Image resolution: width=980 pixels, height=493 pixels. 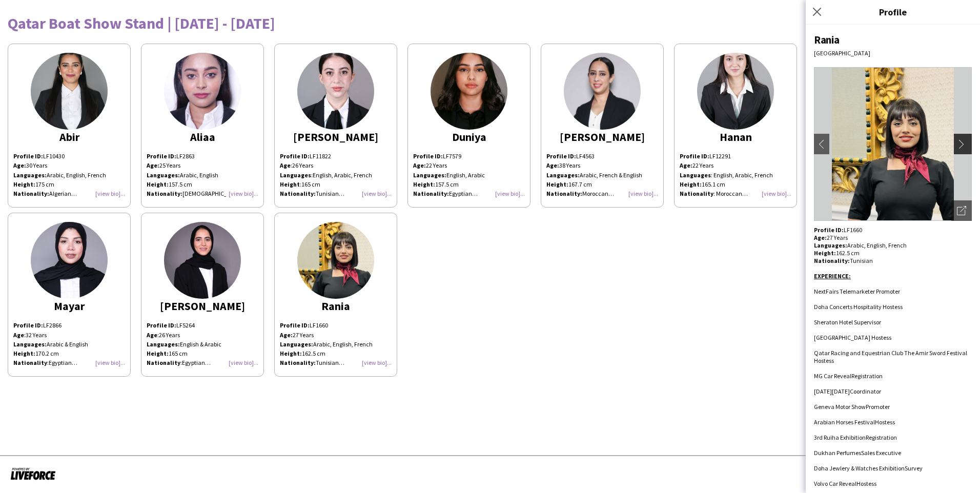 I want to click on p: 22 Years : English, Arabic, French 165.1 cm : Moroccan, so click(x=736, y=180).